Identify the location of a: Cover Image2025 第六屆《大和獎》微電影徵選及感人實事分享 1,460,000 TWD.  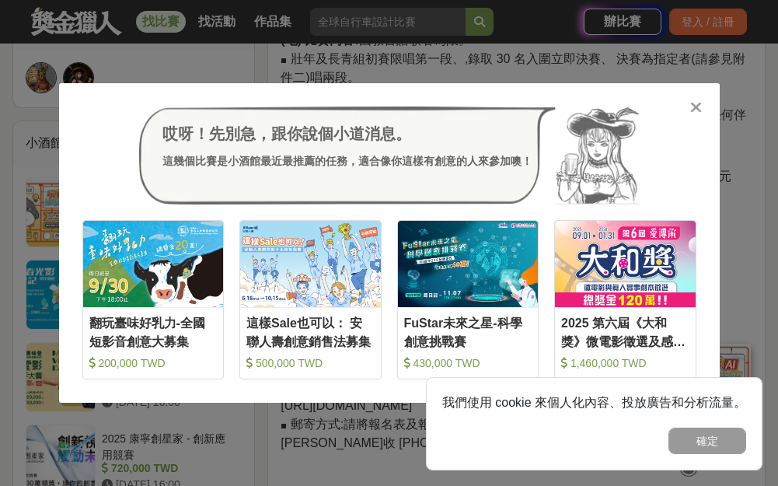
(625, 299).